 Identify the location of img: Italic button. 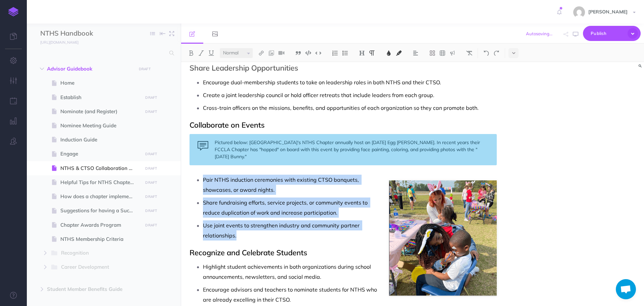
(201, 53).